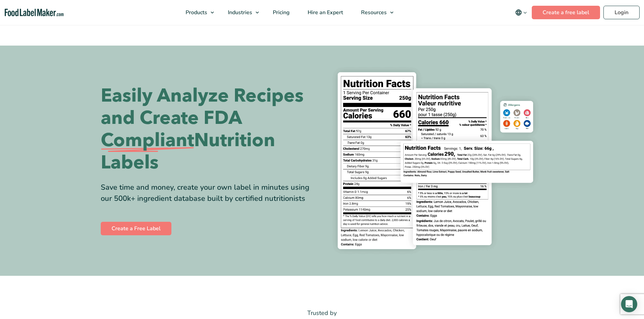 This screenshot has width=644, height=319. I want to click on span: Compliant, so click(148, 140).